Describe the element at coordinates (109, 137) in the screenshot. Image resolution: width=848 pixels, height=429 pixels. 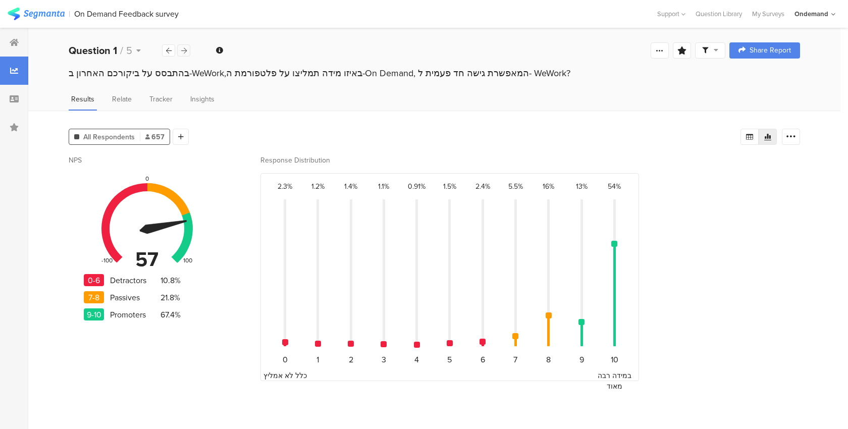
I see `span: All Respondents` at that location.